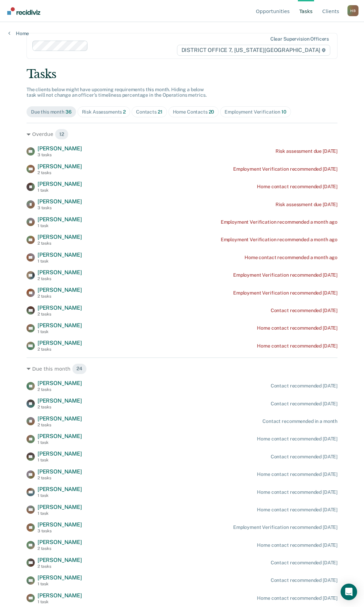 This screenshot has width=364, height=607. Describe the element at coordinates (19, 33) in the screenshot. I see `a: Home` at that location.